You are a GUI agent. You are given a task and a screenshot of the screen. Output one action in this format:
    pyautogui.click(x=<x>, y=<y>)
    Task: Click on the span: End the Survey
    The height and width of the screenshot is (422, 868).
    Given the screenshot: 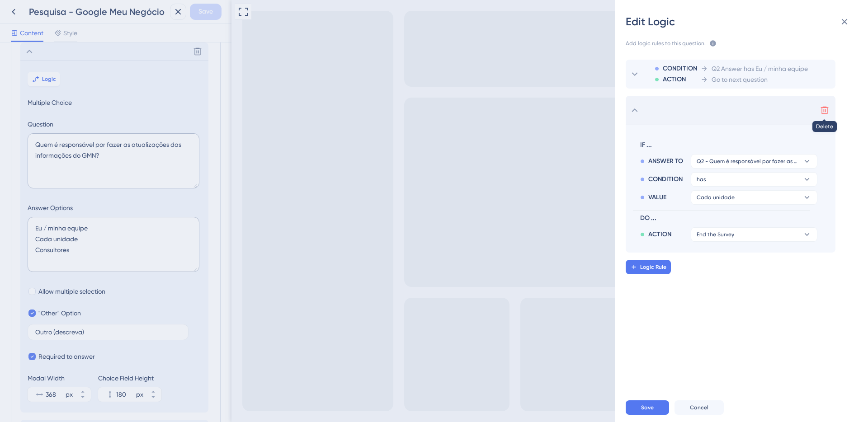 What is the action you would take?
    pyautogui.click(x=715, y=235)
    